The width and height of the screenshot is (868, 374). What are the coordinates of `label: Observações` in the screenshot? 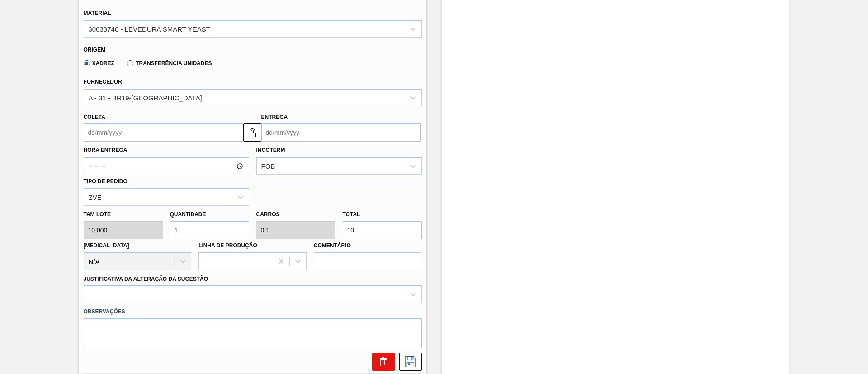 It's located at (253, 311).